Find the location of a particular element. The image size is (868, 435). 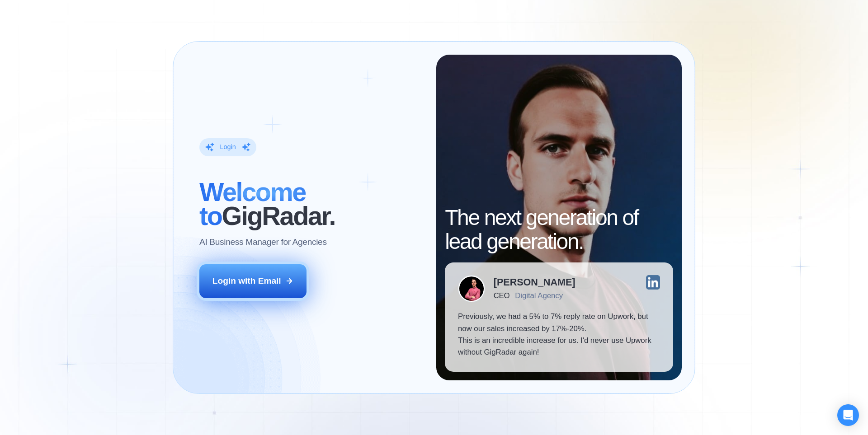

button: Login with Email is located at coordinates (253, 281).